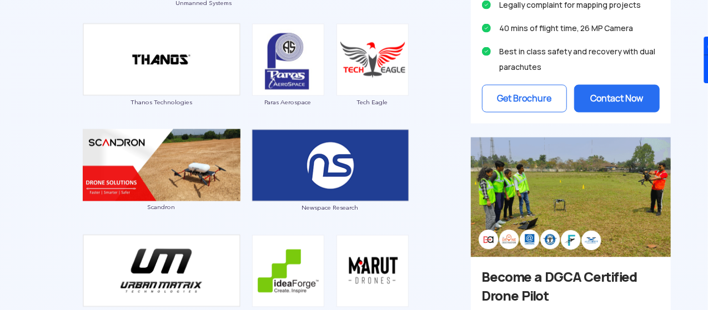 The width and height of the screenshot is (708, 310). Describe the element at coordinates (162, 185) in the screenshot. I see `a: Scandron` at that location.